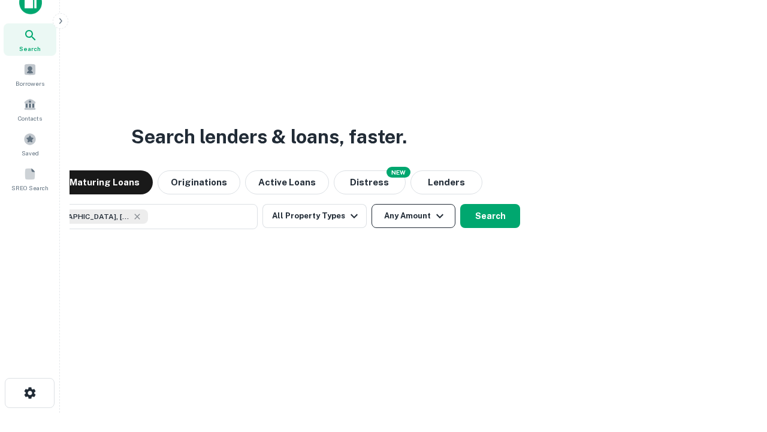 Image resolution: width=767 pixels, height=432 pixels. Describe the element at coordinates (490, 216) in the screenshot. I see `button: Search` at that location.